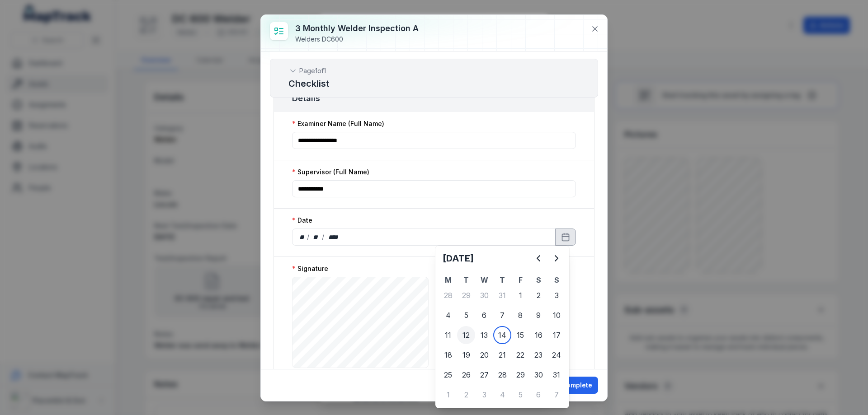  I want to click on label: Supervisor (Full Name), so click(330, 172).